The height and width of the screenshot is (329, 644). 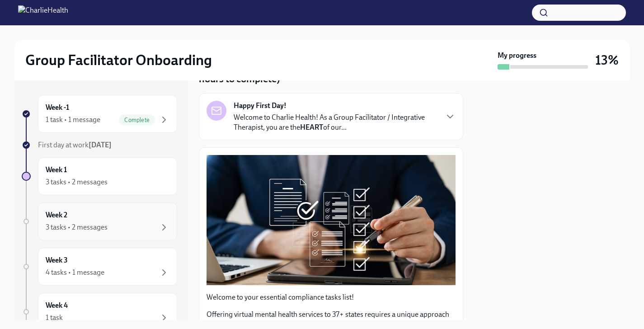 What do you see at coordinates (137, 120) in the screenshot?
I see `span: Complete` at bounding box center [137, 120].